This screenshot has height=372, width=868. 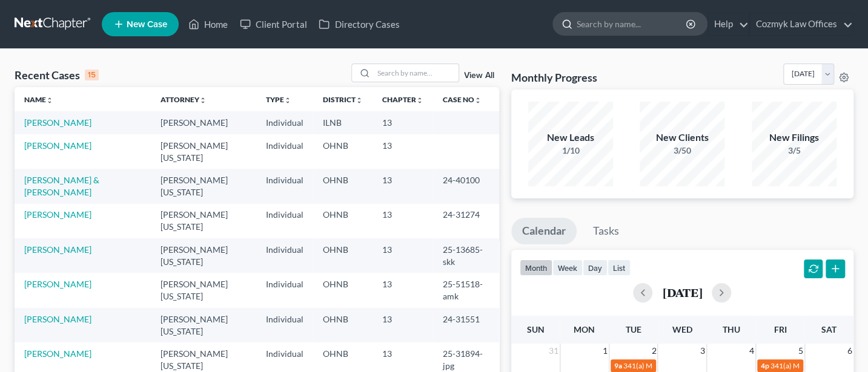 I want to click on span: Wed, so click(x=682, y=329).